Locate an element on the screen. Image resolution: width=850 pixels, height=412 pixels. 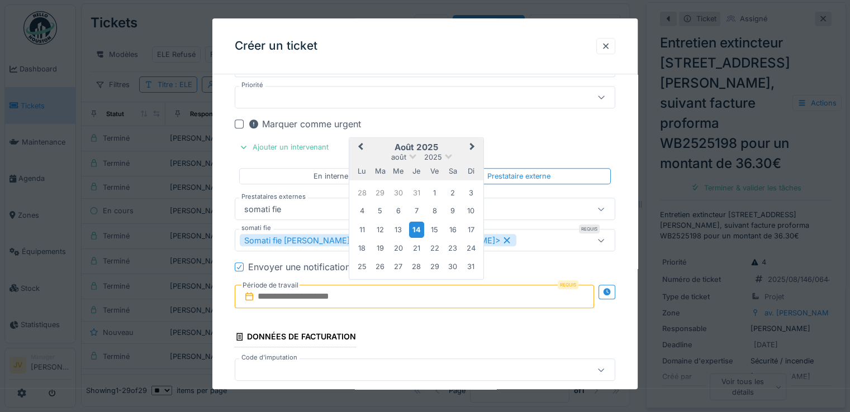
div: jeudi is located at coordinates (416, 171).